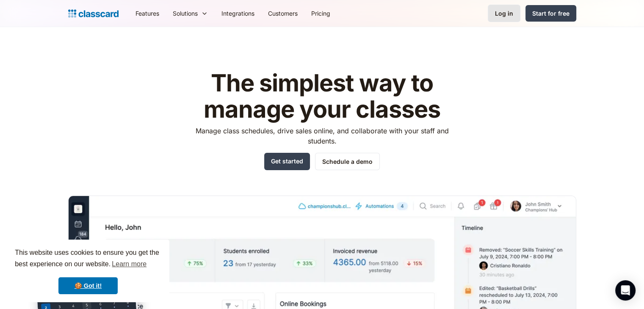 Image resolution: width=644 pixels, height=309 pixels. Describe the element at coordinates (322, 135) in the screenshot. I see `p: Manage class schedules, drive sales online, and collaborate with your staff and students.` at that location.